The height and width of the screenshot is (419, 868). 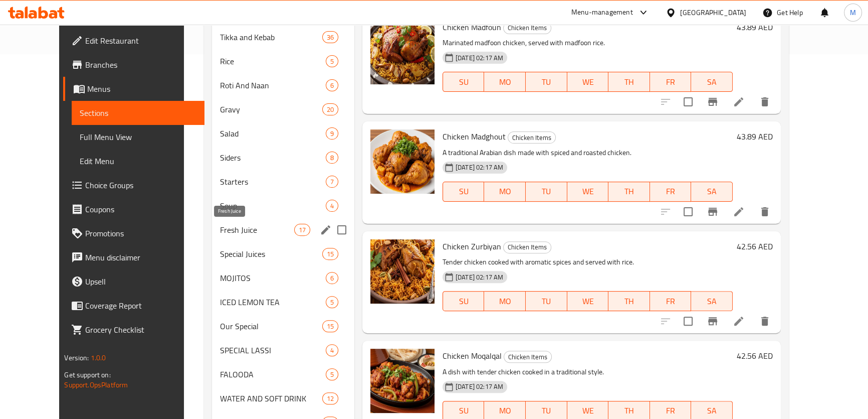 I want to click on span: 8, so click(x=332, y=157).